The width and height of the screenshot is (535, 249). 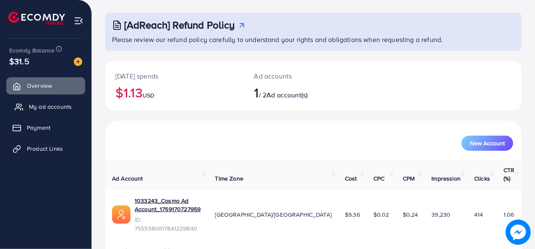 I want to click on span: 414, so click(x=479, y=215).